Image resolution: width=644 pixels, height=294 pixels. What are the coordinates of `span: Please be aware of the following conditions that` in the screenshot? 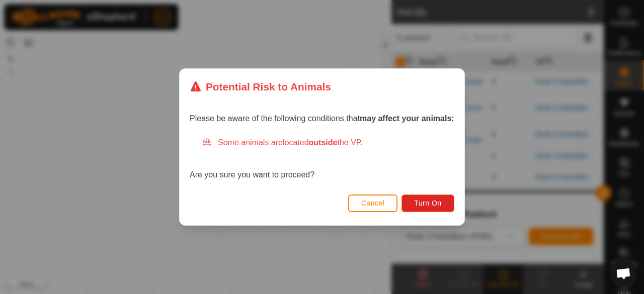 It's located at (322, 118).